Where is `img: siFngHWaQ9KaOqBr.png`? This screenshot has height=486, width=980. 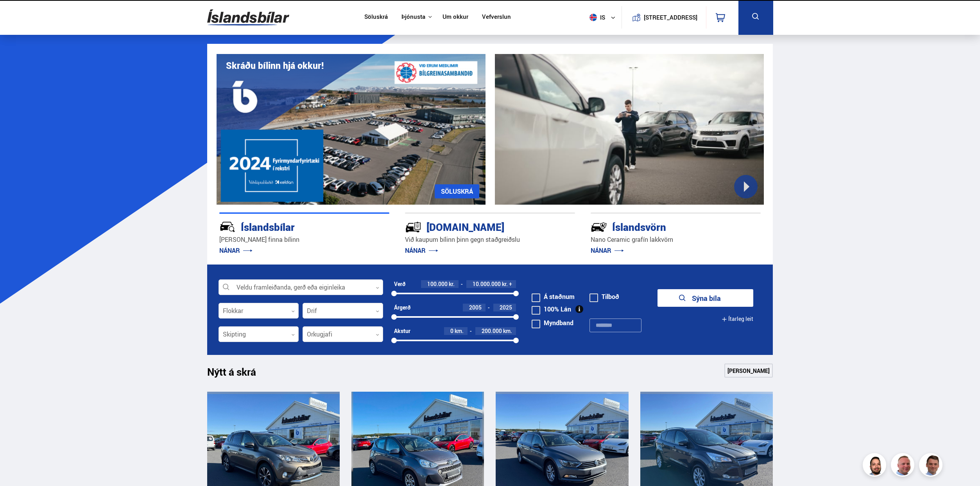
img: siFngHWaQ9KaOqBr.png is located at coordinates (904, 466).